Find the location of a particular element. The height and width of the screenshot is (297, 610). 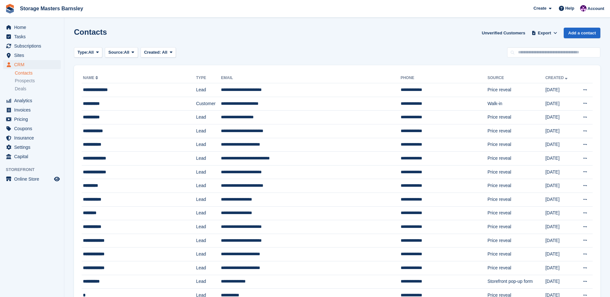

a: Preview store is located at coordinates (57, 179).